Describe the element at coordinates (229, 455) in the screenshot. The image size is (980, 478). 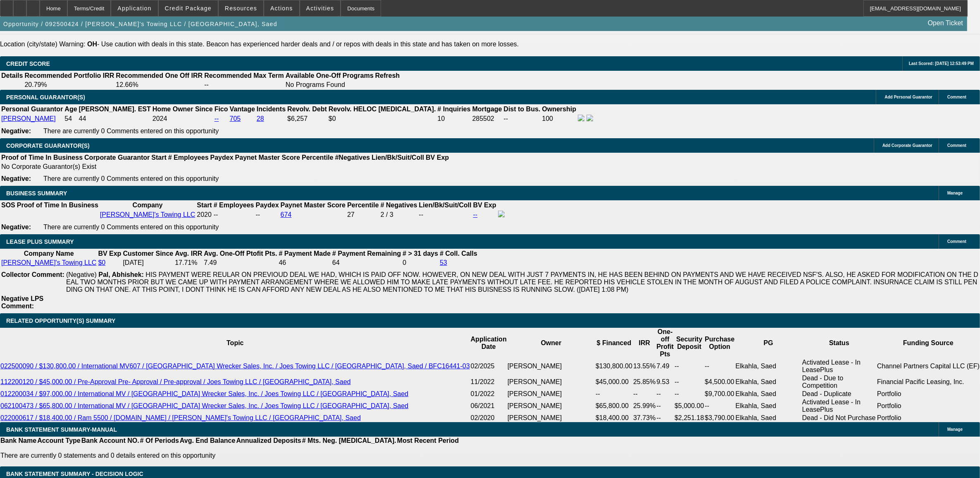
I see `p: There are currently 0 statements and 0 details entered on this opportunity` at that location.